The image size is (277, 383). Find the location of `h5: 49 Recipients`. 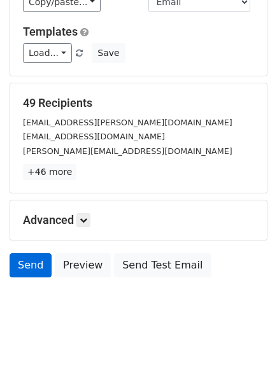

h5: 49 Recipients is located at coordinates (138, 103).